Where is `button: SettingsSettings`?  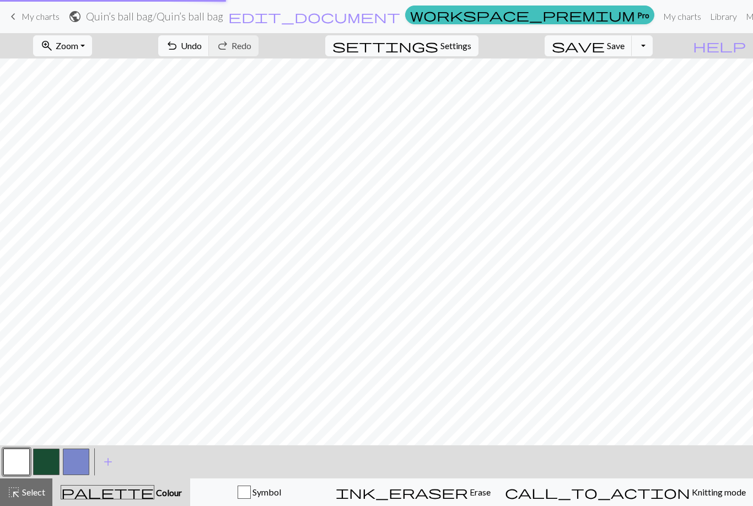
button: SettingsSettings is located at coordinates (402, 46).